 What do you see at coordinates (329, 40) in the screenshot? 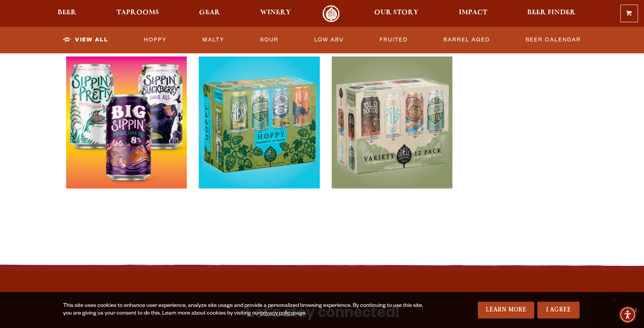
I see `a: Low ABV` at bounding box center [329, 40].